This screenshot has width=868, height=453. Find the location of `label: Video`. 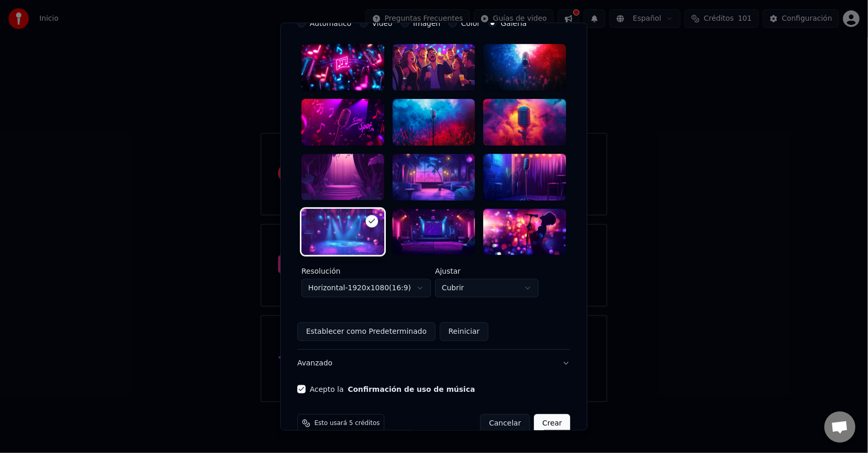

label: Video is located at coordinates (382, 24).